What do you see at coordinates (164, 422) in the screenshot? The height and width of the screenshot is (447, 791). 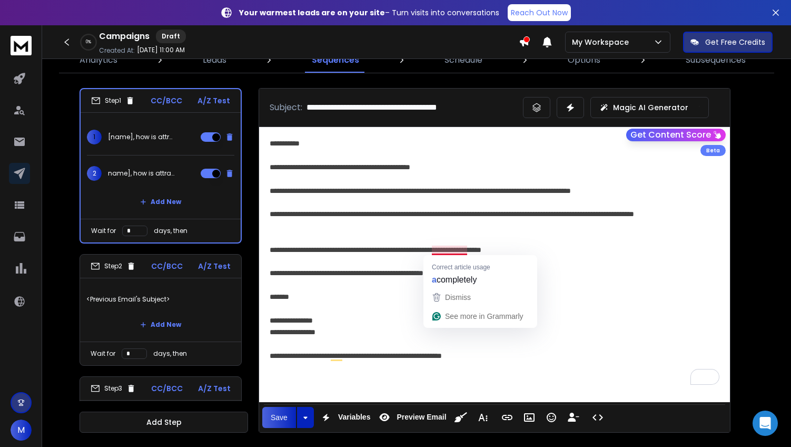 I see `button: Add Step` at bounding box center [164, 422].